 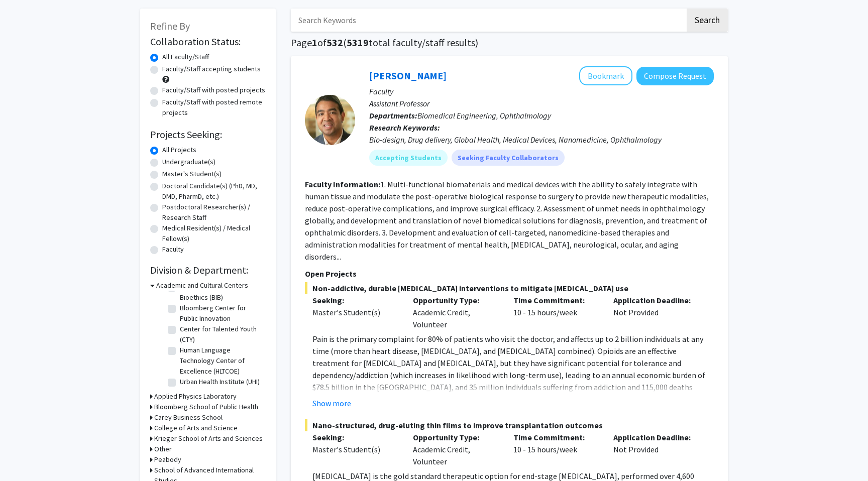 I want to click on span: Biomedical Engineering, Ophthalmology, so click(x=484, y=116).